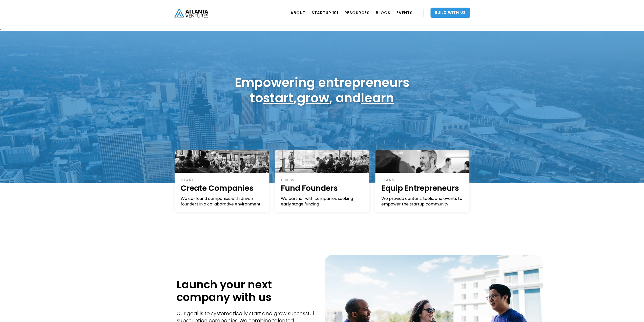 The width and height of the screenshot is (644, 322). I want to click on a: BLOGS, so click(383, 13).